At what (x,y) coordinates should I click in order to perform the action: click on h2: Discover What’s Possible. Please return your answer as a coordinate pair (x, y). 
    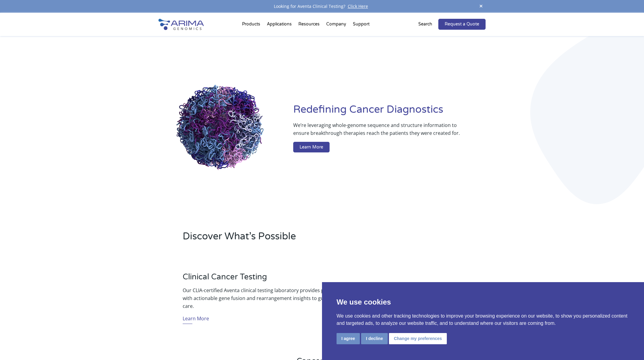
    Looking at the image, I should click on (291, 239).